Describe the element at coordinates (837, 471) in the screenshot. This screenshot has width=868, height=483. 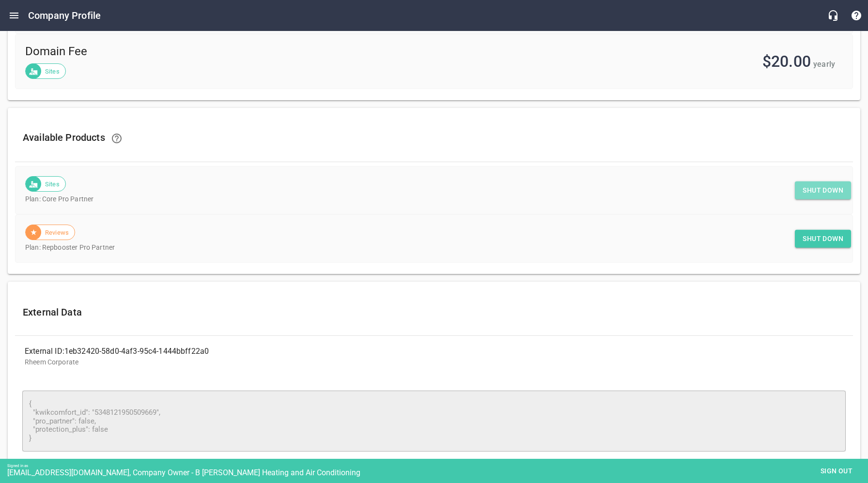
I see `button: Sign out` at that location.